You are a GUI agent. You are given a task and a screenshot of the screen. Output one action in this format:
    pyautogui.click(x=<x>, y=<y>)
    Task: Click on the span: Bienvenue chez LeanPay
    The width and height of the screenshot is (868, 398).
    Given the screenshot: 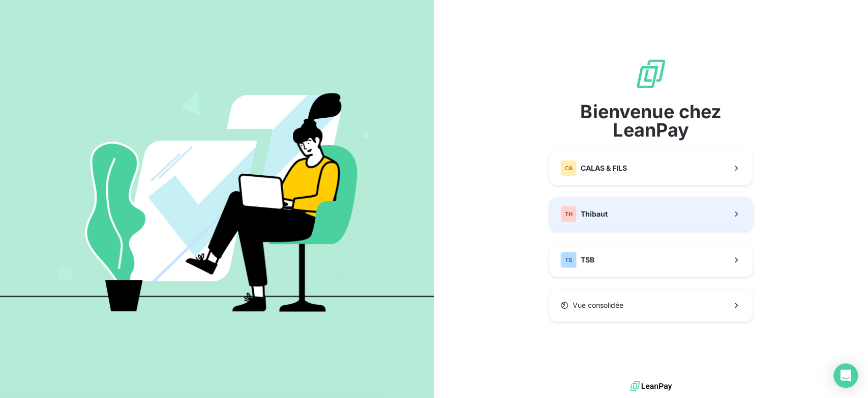 What is the action you would take?
    pyautogui.click(x=651, y=121)
    